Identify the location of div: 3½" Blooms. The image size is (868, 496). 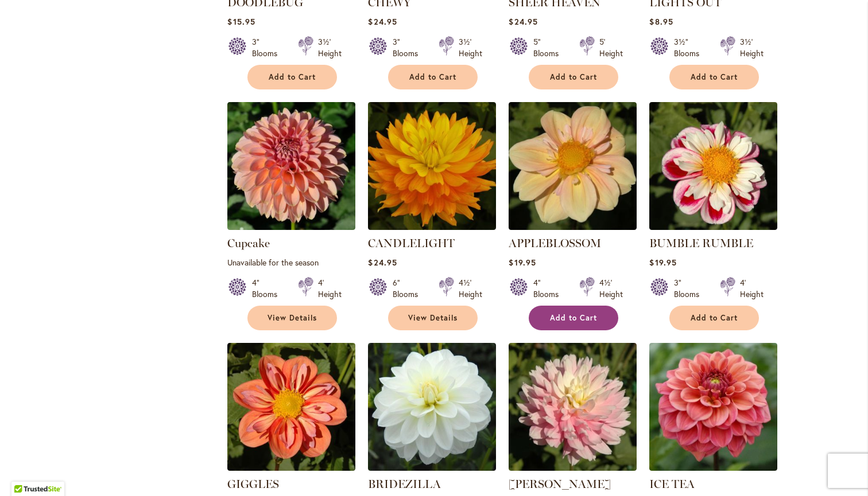
(690, 48).